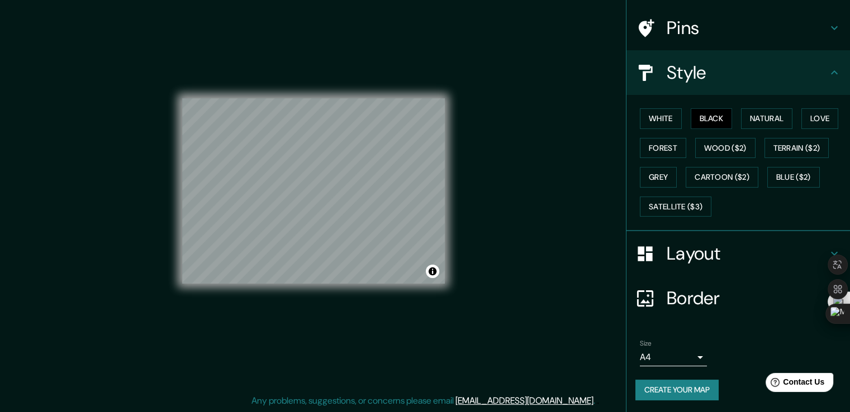 Image resolution: width=850 pixels, height=412 pixels. I want to click on button: Cartoon ($2), so click(722, 177).